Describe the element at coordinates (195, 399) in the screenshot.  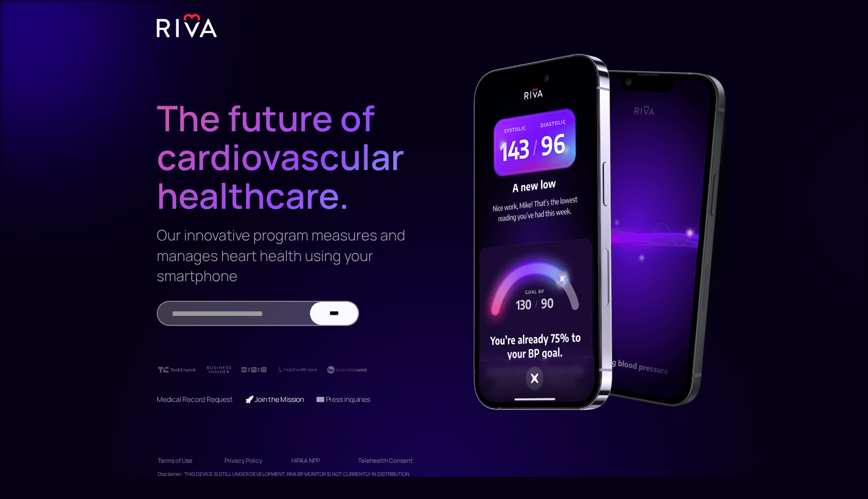
I see `a: Medical Record Request` at that location.